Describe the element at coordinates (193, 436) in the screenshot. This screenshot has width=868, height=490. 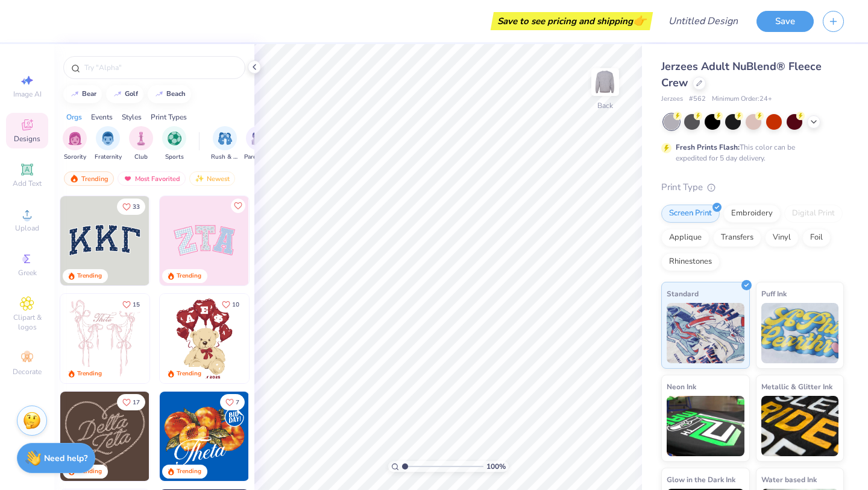
I see `img: ead2b24a-117b-4488-9b34-c08fd5176a7b` at that location.